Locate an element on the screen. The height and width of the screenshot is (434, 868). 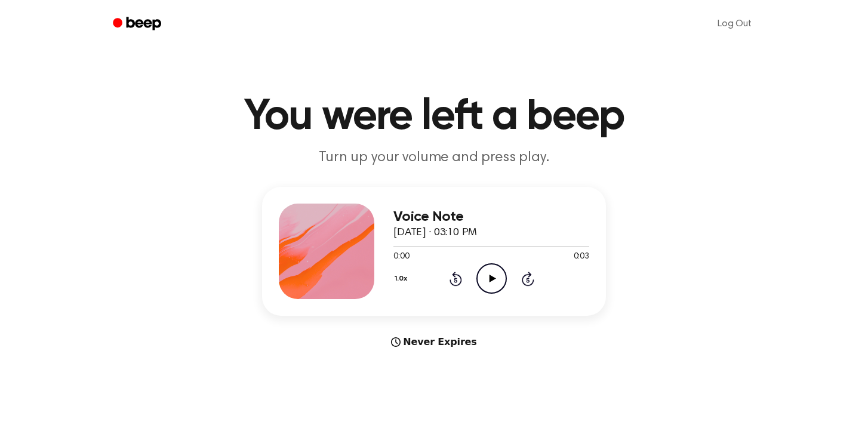
p: Turn up your volume and press play. is located at coordinates (434, 158).